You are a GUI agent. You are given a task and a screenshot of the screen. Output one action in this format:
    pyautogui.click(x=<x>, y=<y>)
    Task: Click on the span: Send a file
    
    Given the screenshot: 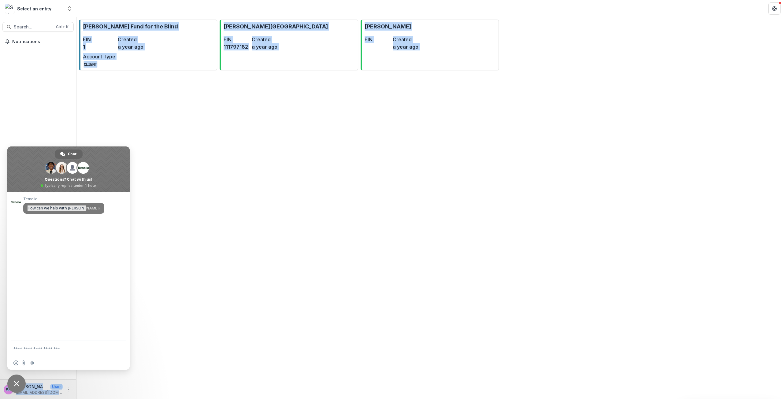 What is the action you would take?
    pyautogui.click(x=24, y=363)
    